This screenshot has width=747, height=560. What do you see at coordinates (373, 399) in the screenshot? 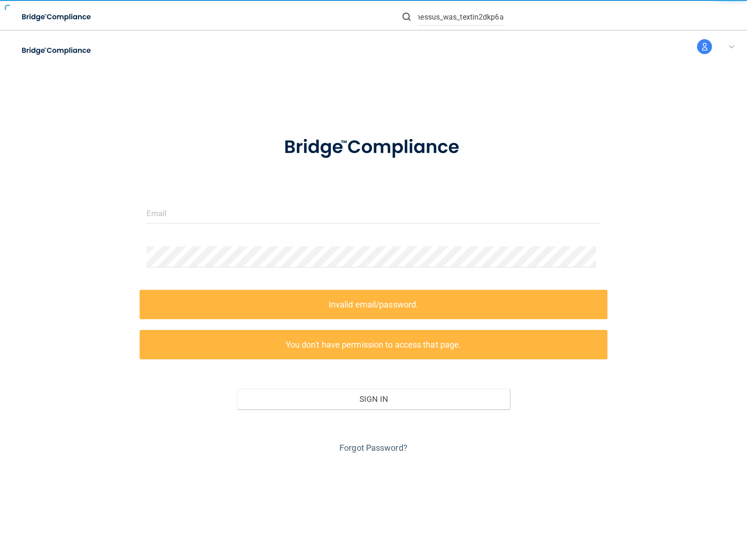
I see `button: Sign In` at bounding box center [373, 399].